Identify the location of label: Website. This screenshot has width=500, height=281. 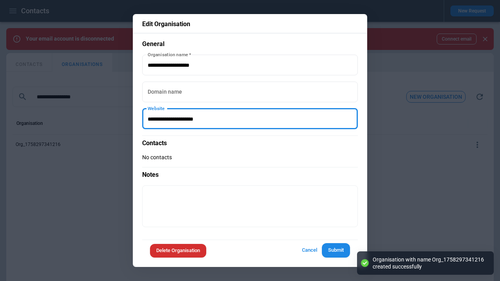
(156, 108).